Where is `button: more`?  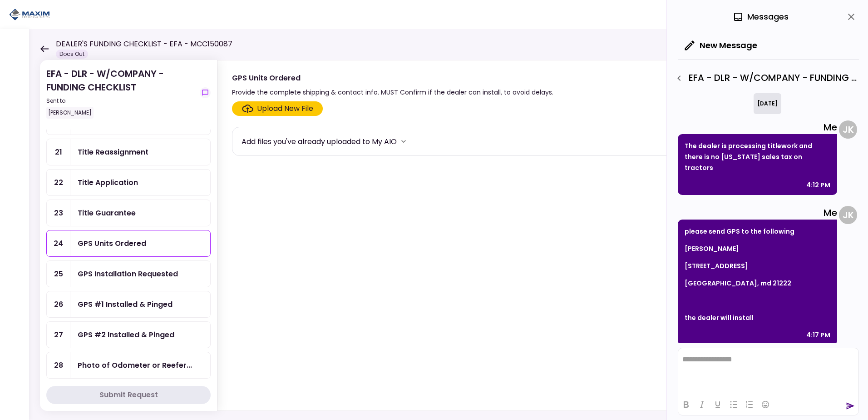
button: more is located at coordinates (404, 141).